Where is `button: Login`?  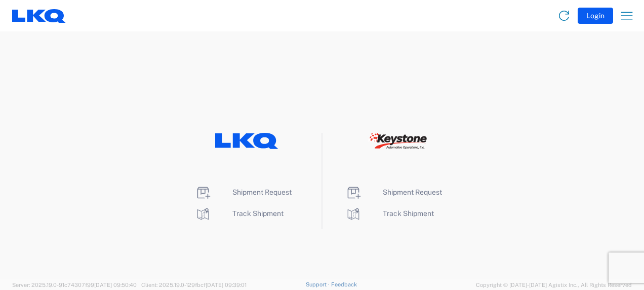
button: Login is located at coordinates (596, 16).